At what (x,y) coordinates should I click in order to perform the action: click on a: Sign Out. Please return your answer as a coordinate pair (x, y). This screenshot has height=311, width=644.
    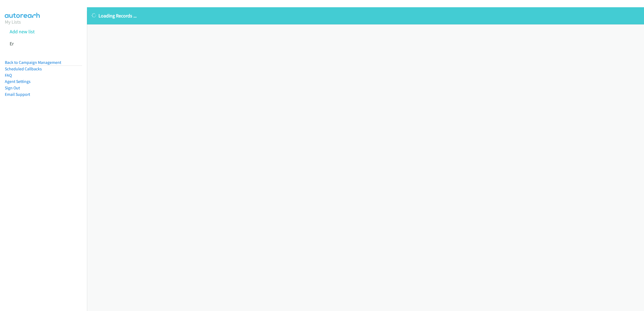
    Looking at the image, I should click on (12, 87).